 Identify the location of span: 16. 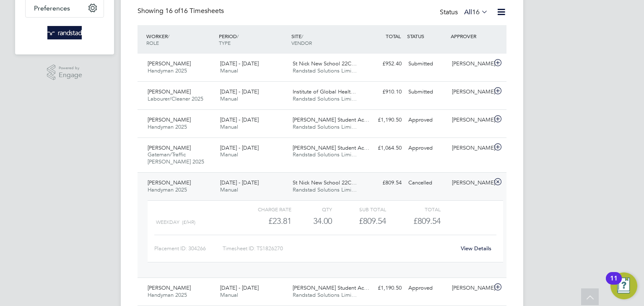
(476, 12).